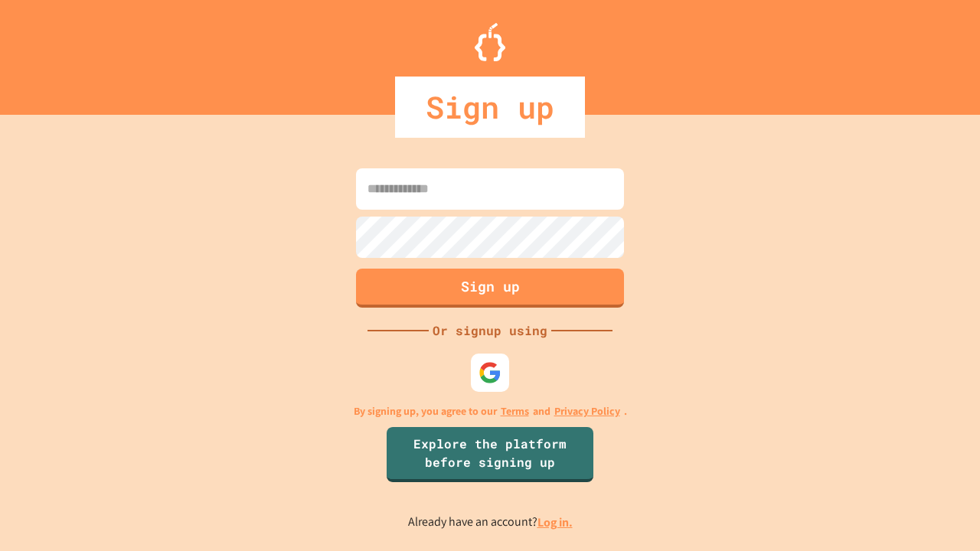 This screenshot has width=980, height=551. What do you see at coordinates (490, 522) in the screenshot?
I see `p: Already have an account?` at bounding box center [490, 522].